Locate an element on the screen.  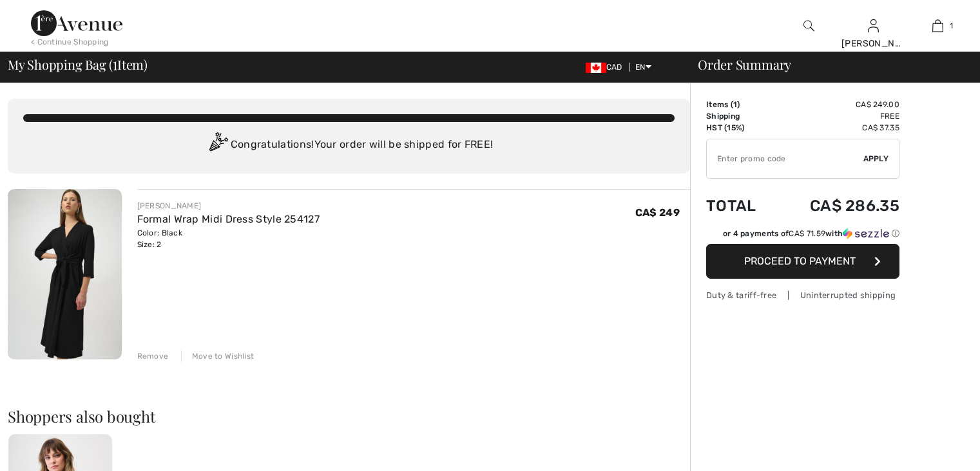
span: Proceed to Payment is located at coordinates (799, 261).